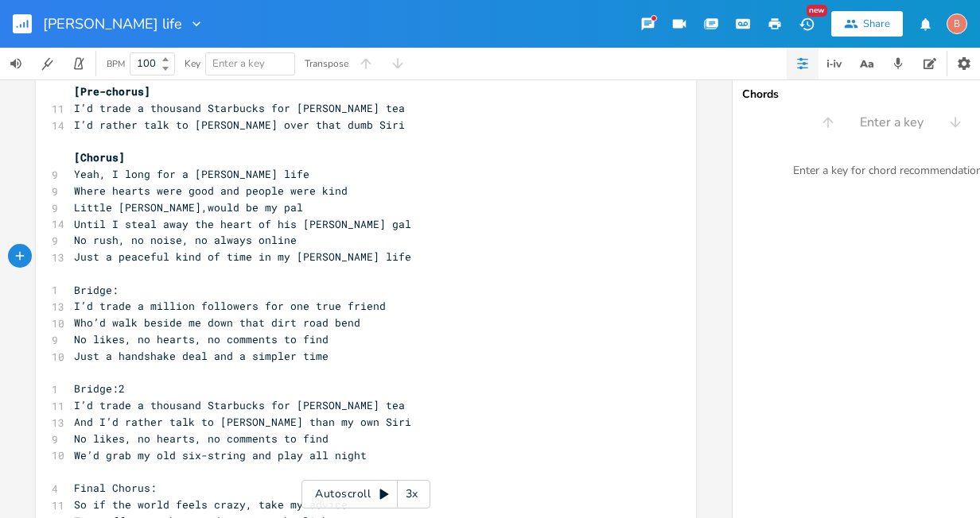 The height and width of the screenshot is (518, 980). Describe the element at coordinates (957, 24) in the screenshot. I see `div: bjb3598` at that location.